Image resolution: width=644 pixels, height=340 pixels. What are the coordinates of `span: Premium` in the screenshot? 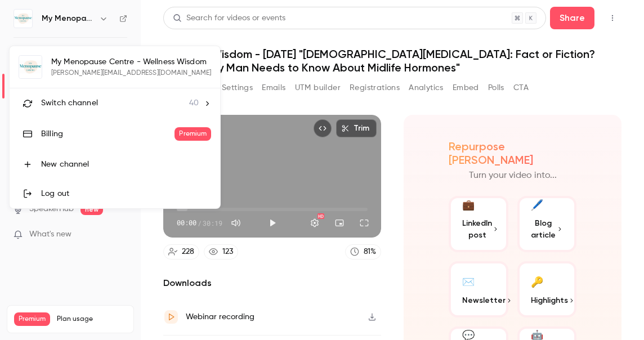 It's located at (193, 134).